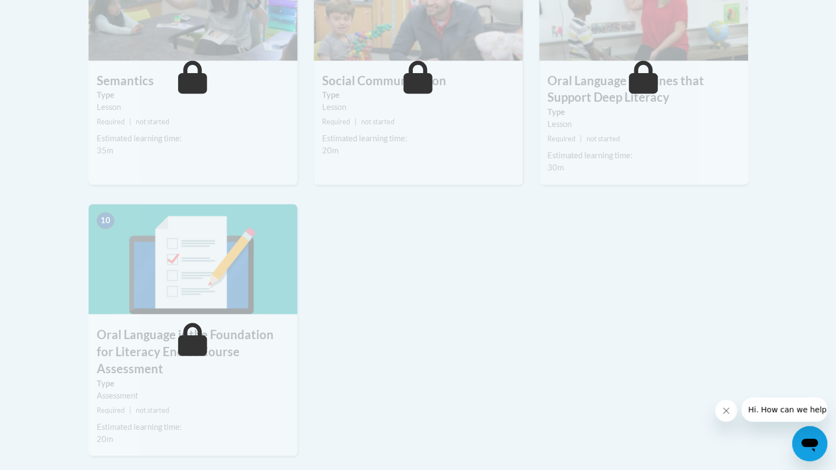 This screenshot has height=470, width=836. I want to click on span: 10, so click(106, 220).